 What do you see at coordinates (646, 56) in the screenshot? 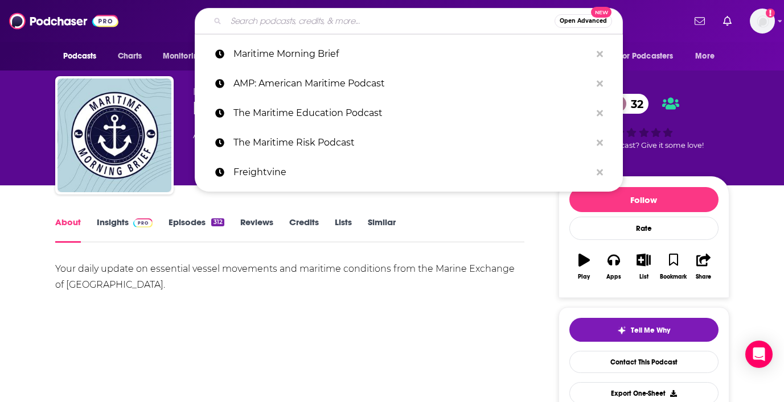
I see `span: For Podcasters` at bounding box center [646, 56].